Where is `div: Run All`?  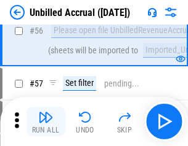
div: Run All is located at coordinates (45, 130).